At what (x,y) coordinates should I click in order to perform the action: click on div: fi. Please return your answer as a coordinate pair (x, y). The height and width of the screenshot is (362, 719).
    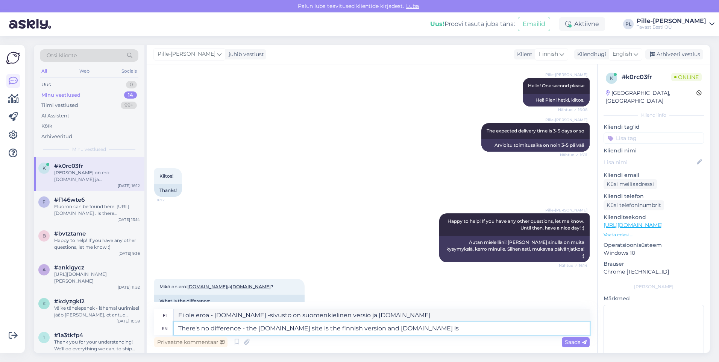
    Looking at the image, I should click on (165, 315).